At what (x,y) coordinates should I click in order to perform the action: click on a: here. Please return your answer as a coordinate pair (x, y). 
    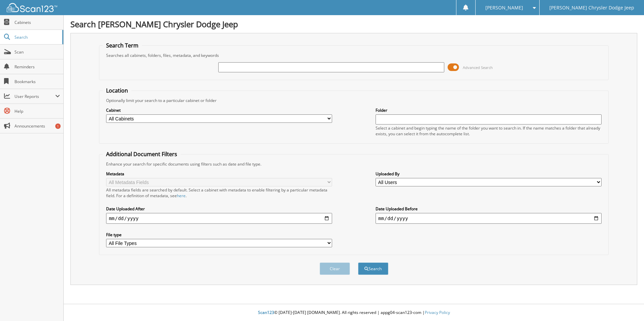
    Looking at the image, I should click on (181, 195).